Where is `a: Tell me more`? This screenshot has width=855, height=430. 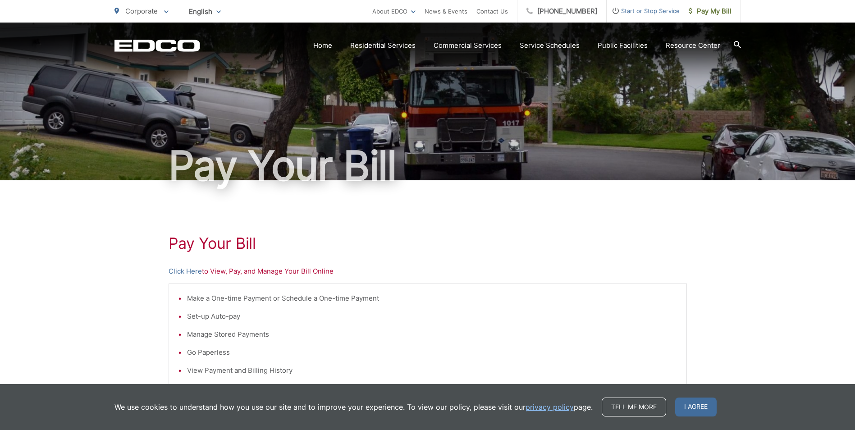
a: Tell me more is located at coordinates (634, 407).